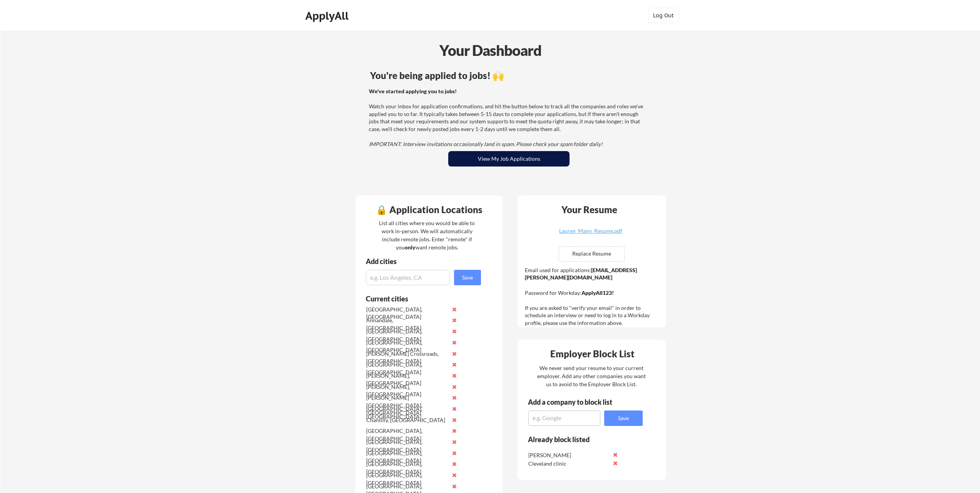  I want to click on div: Your Resume, so click(589, 210).